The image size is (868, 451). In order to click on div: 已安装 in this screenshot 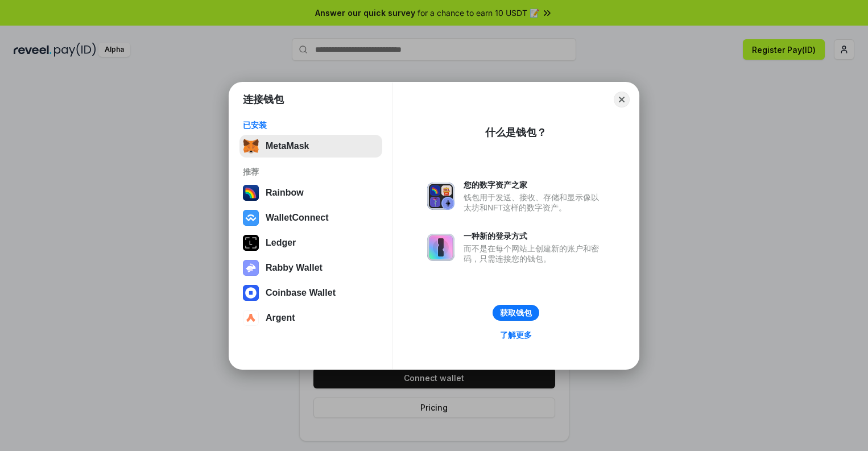, I will do `click(310, 125)`.